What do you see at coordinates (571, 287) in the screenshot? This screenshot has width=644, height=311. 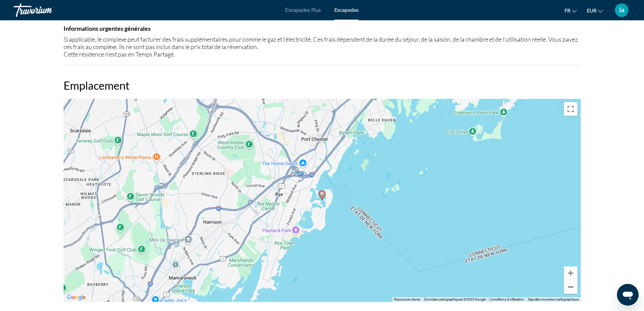 I see `button: Zoom arrière` at bounding box center [571, 287].